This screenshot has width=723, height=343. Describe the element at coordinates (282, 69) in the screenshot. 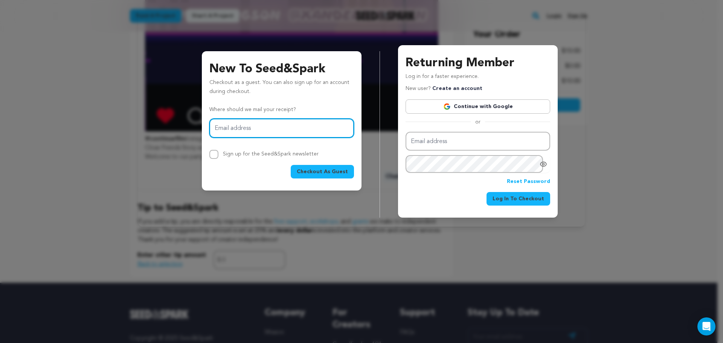

I see `h3: New To Seed&Spark` at that location.